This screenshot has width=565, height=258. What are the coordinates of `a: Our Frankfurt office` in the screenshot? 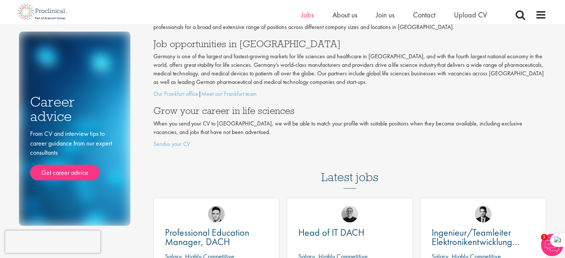 It's located at (176, 94).